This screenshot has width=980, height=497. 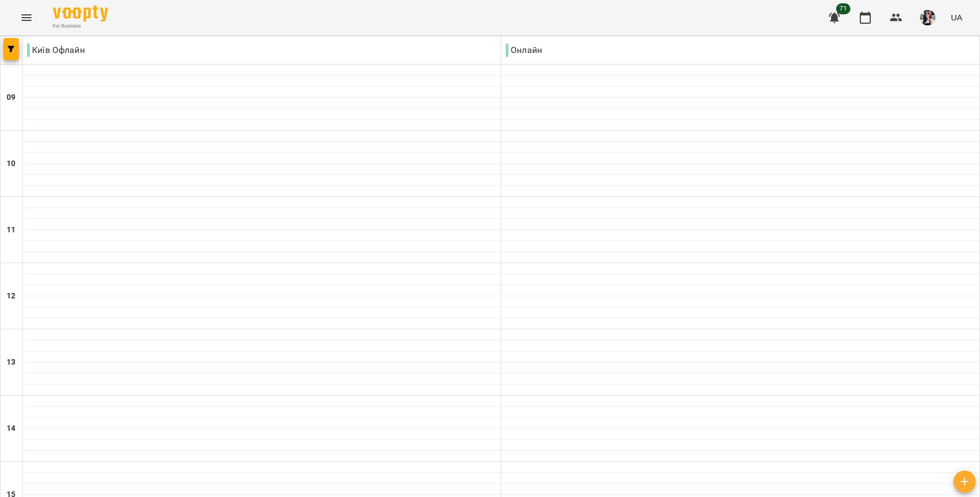 I want to click on h6: 10, so click(x=11, y=164).